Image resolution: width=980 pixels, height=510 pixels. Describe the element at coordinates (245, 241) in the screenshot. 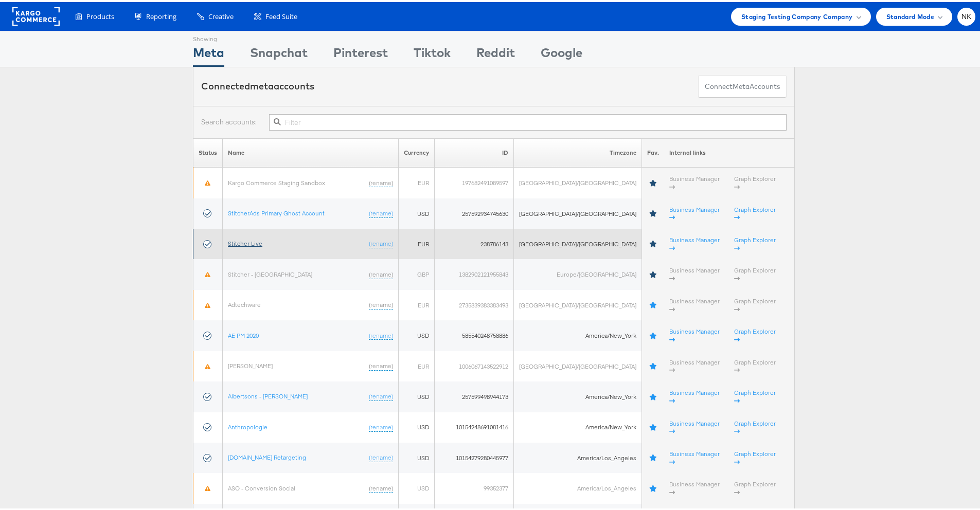

I see `a: Stitcher Live` at that location.